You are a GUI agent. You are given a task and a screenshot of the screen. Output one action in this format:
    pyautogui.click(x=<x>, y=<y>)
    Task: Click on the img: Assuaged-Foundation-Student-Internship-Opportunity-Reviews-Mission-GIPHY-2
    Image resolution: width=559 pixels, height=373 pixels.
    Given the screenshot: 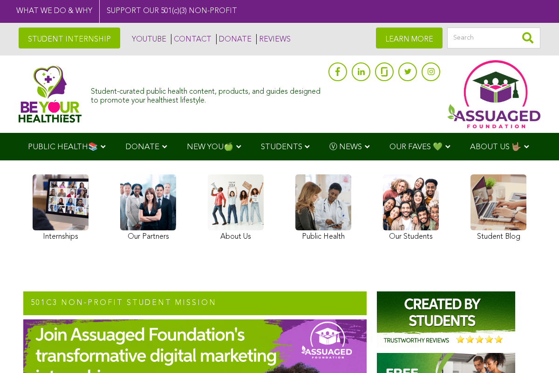 What is the action you would take?
    pyautogui.click(x=446, y=319)
    